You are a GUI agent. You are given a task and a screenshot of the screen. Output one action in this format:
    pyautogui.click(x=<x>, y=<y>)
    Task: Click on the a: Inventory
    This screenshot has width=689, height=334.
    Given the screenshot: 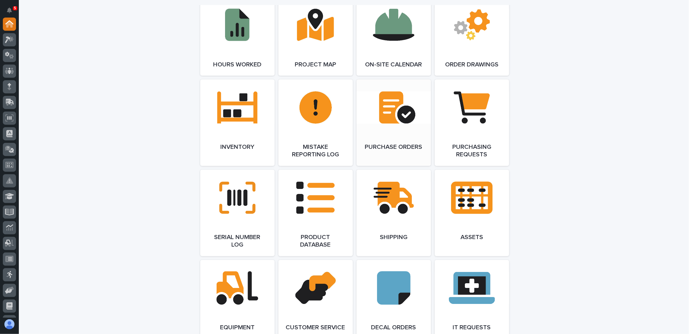 What is the action you would take?
    pyautogui.click(x=237, y=123)
    